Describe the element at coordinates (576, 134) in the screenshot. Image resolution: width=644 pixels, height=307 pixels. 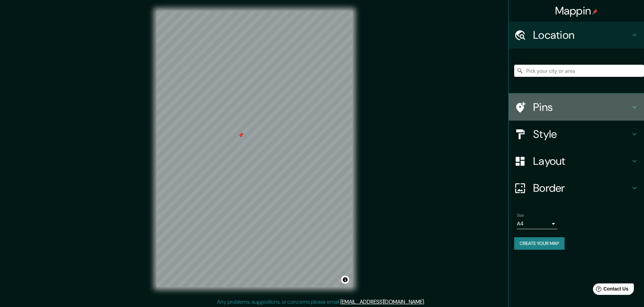
I see `div: Style` at that location.